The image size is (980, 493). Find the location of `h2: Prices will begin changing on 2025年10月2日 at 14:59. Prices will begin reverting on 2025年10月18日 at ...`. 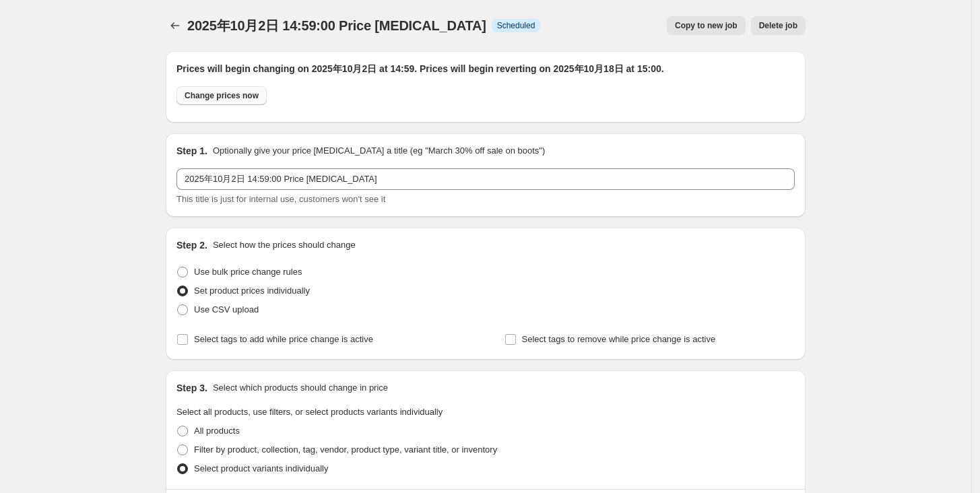

h2: Prices will begin changing on 2025年10月2日 at 14:59. Prices will begin reverting on 2025年10月18日 at ... is located at coordinates (485, 69).